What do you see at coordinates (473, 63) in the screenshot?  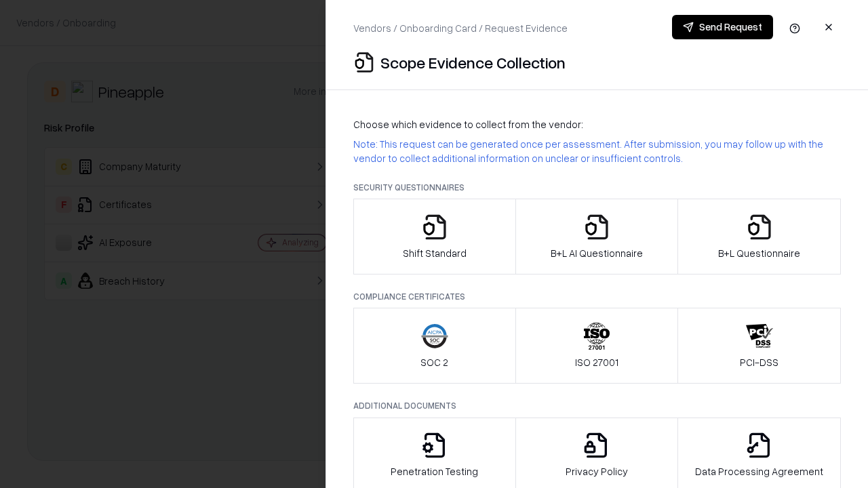 I see `p: Scope Evidence Collection` at bounding box center [473, 63].